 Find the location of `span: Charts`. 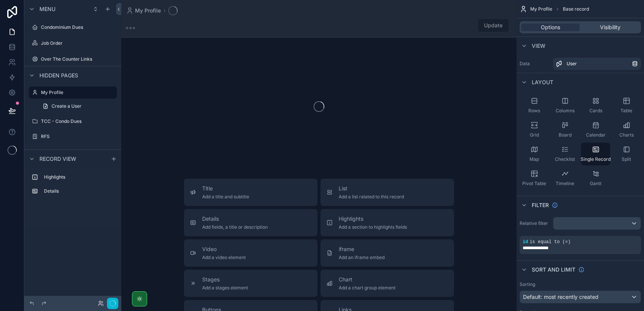

span: Charts is located at coordinates (626, 135).